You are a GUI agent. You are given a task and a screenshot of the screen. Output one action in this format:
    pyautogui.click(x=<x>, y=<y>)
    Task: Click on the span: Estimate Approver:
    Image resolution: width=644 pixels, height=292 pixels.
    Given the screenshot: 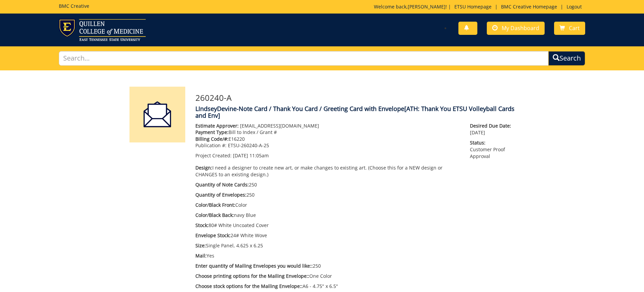 What is the action you would take?
    pyautogui.click(x=217, y=126)
    